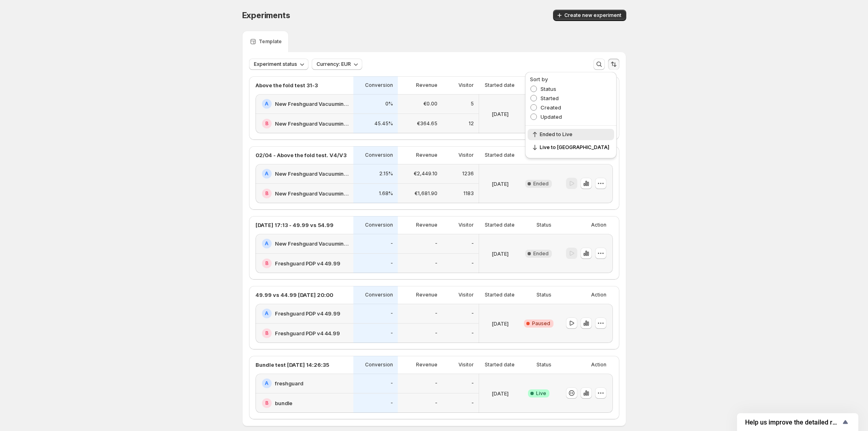  I want to click on span: Ended to Live, so click(575, 134).